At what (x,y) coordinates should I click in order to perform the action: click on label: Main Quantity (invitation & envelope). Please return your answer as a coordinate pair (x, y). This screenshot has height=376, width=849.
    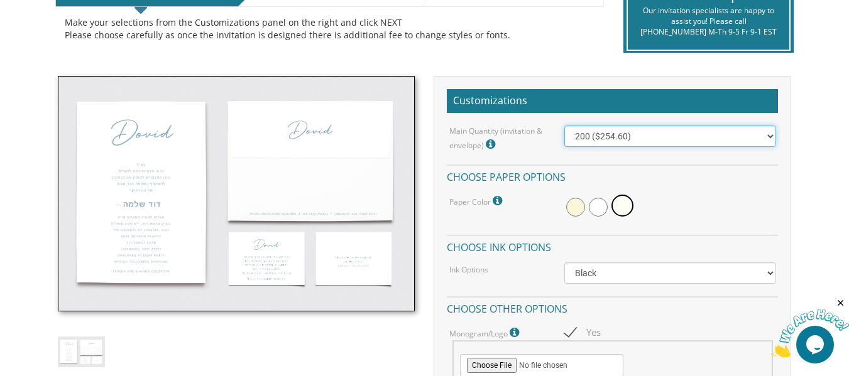
    Looking at the image, I should click on (497, 139).